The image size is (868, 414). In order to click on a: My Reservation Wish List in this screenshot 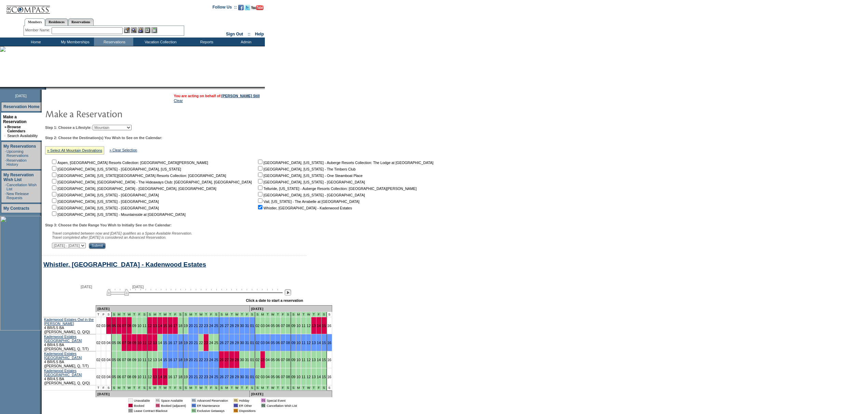, I will do `click(18, 178)`.